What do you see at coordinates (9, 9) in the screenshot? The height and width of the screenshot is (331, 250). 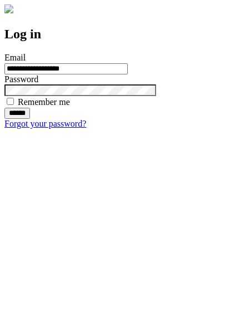 I see `img: logo-4e3dc11c47720685a147b03b5a06dd966a58ff35d612b21f08c02c0306f2b779.png` at bounding box center [9, 9].